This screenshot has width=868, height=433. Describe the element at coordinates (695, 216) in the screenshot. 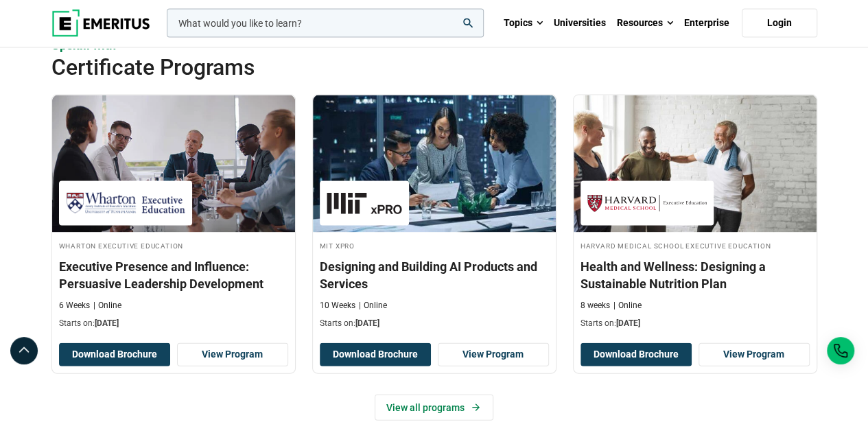

I see `a: Healthcare Course by Harvard Medical School Executive Education - October 30, 2025 Harvard Medica...` at that location.